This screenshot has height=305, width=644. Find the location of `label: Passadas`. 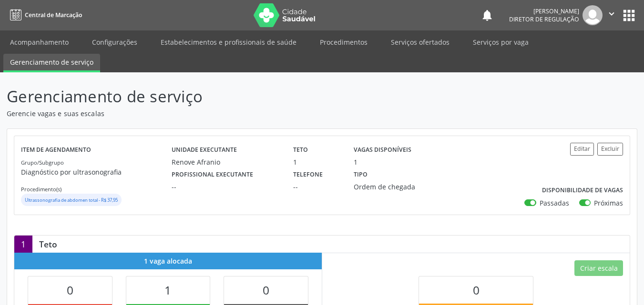

label: Passadas is located at coordinates (555, 203).